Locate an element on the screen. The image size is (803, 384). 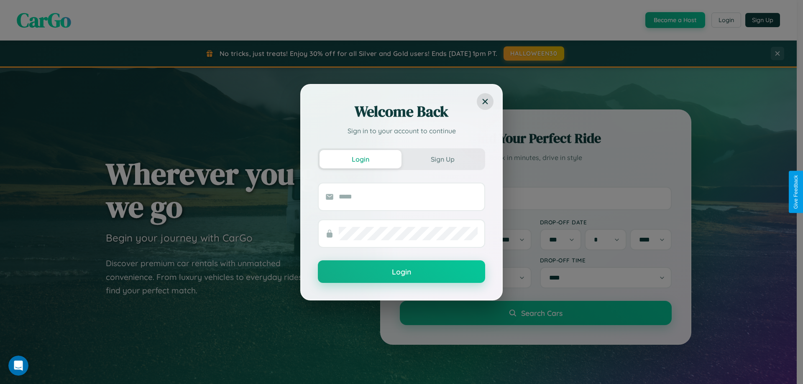
div: Give Feedback is located at coordinates (795, 192).